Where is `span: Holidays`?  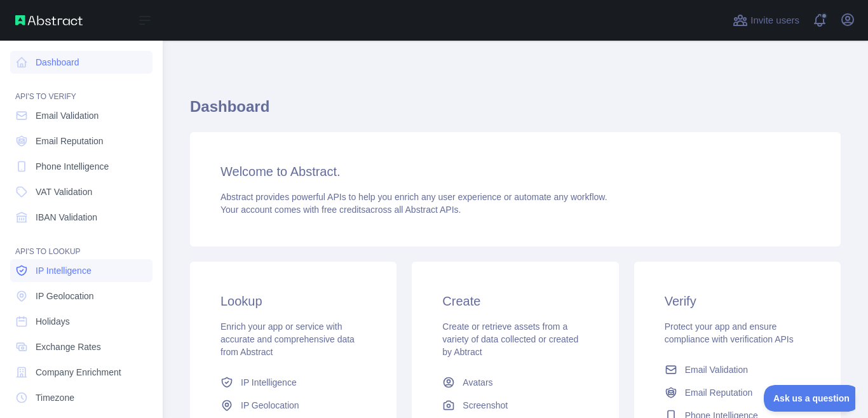
span: Holidays is located at coordinates (53, 322).